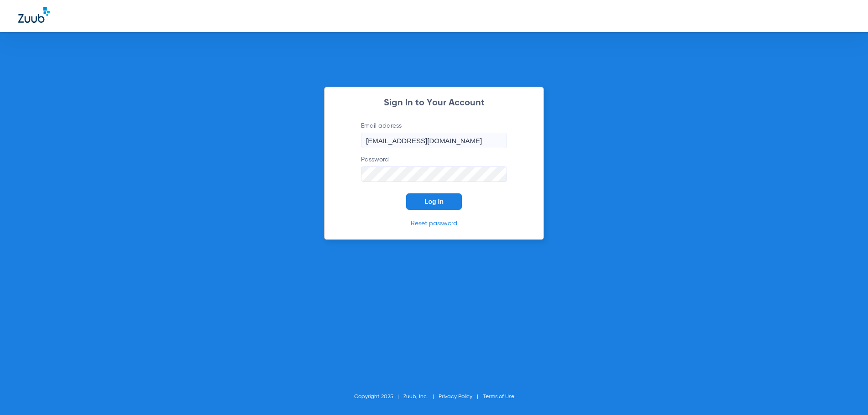 The width and height of the screenshot is (868, 415). What do you see at coordinates (434, 103) in the screenshot?
I see `h2: Sign In to Your Account` at bounding box center [434, 103].